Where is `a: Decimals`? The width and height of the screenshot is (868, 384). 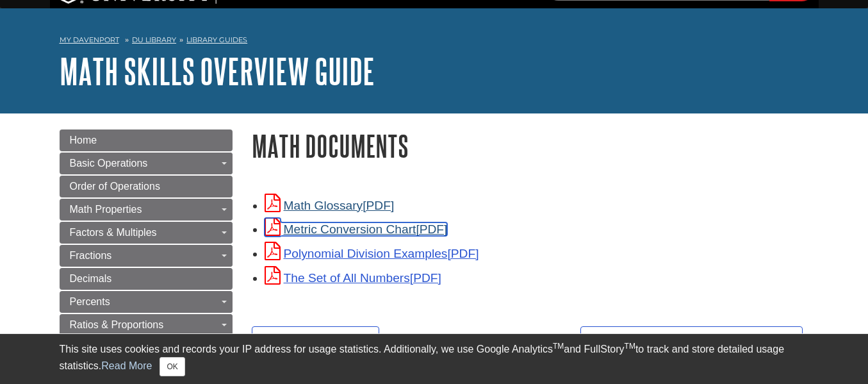 a: Decimals is located at coordinates (146, 279).